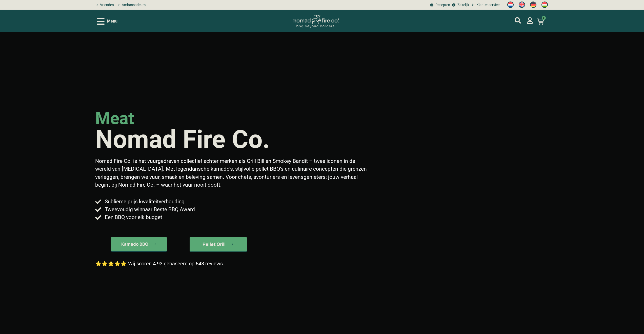 Image resolution: width=644 pixels, height=334 pixels. Describe the element at coordinates (107, 21) in the screenshot. I see `div: Open/Close Menu` at that location.